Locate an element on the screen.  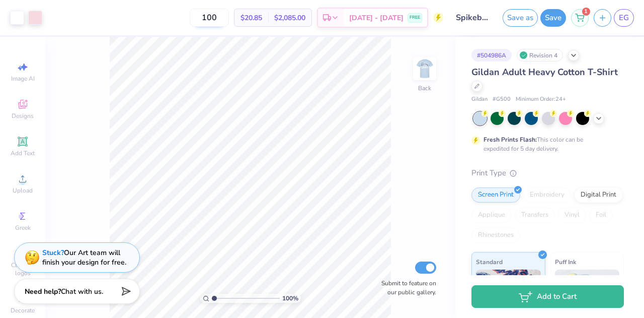
div: This color can be expedited for 5 day delivery. is located at coordinates (546, 144).